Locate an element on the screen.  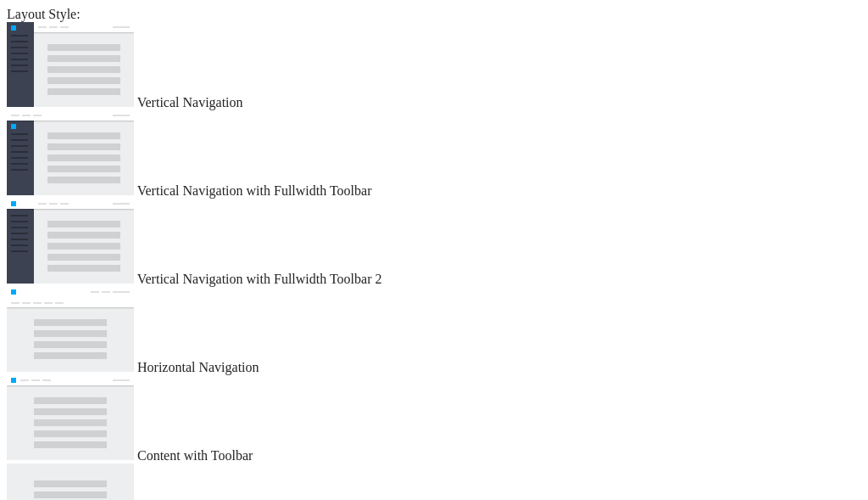
img: content-with-toolbar.jpg is located at coordinates (71, 418).